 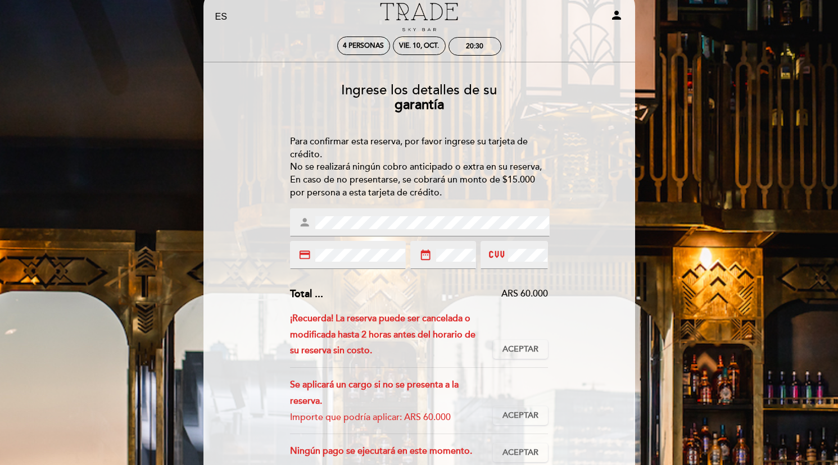 I want to click on i: date_range, so click(x=426, y=255).